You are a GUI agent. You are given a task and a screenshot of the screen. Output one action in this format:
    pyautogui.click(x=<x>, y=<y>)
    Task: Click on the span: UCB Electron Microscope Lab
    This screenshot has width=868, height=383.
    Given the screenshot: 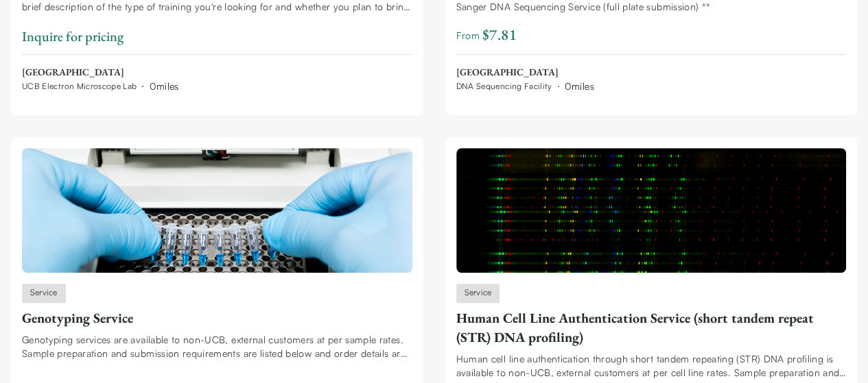 What is the action you would take?
    pyautogui.click(x=79, y=86)
    